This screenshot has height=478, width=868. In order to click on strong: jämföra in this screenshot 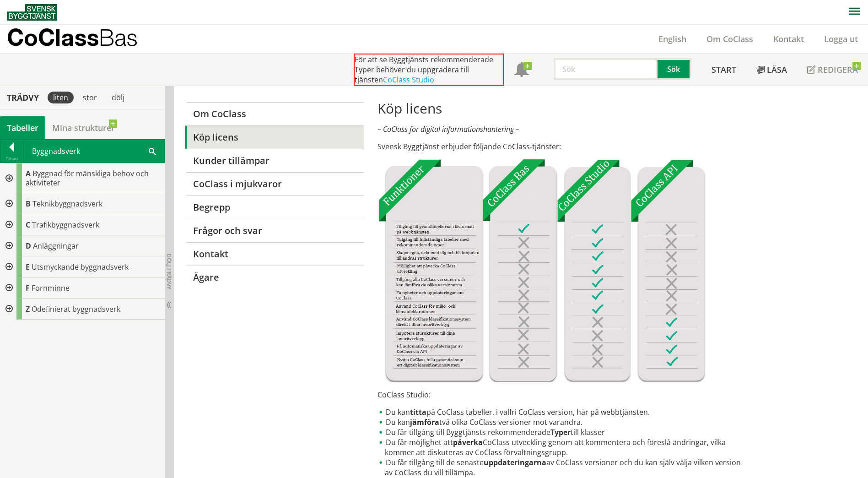, I will do `click(424, 422)`.